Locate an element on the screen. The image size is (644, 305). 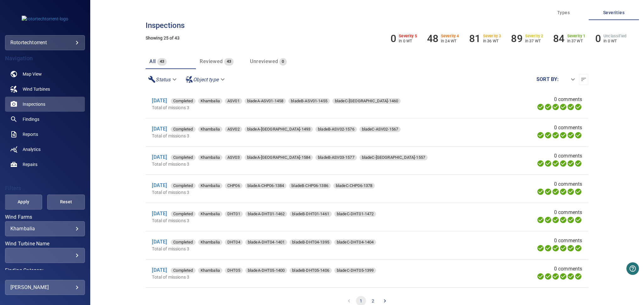
div: DHT05 is located at coordinates (233, 270).